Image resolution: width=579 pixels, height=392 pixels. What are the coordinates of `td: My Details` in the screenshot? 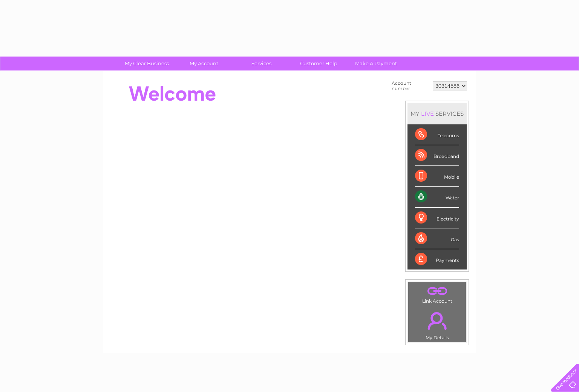 It's located at (437, 324).